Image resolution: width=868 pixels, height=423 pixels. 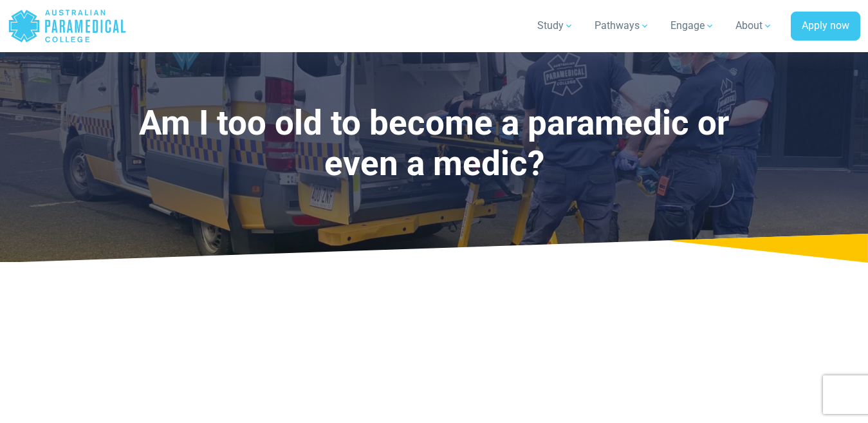 I want to click on a: Engage, so click(x=692, y=25).